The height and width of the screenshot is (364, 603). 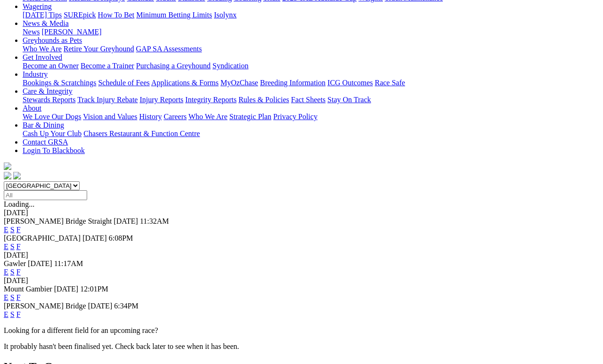 What do you see at coordinates (31, 31) in the screenshot?
I see `a: News` at bounding box center [31, 31].